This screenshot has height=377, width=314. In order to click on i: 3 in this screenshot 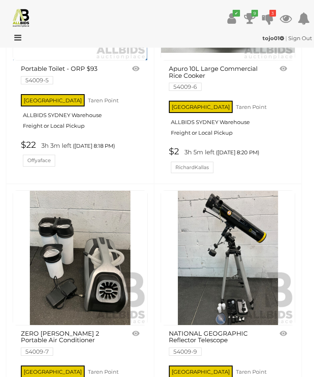, I will do `click(273, 13)`.